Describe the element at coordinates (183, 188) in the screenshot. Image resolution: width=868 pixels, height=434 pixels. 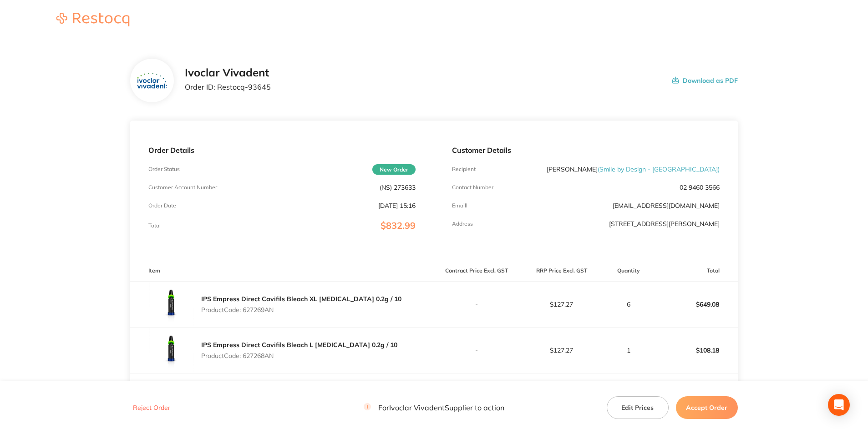
I see `p: Customer Account Number` at that location.